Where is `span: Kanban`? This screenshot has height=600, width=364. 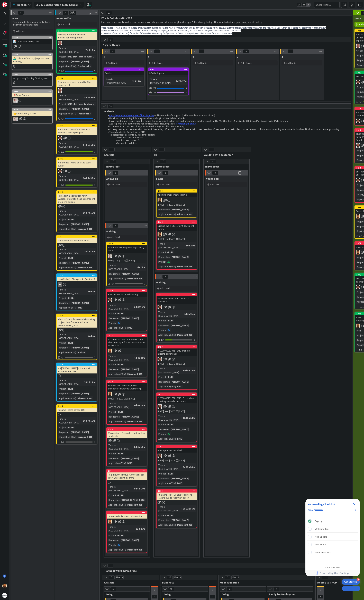
span: Kanban is located at coordinates (22, 5).